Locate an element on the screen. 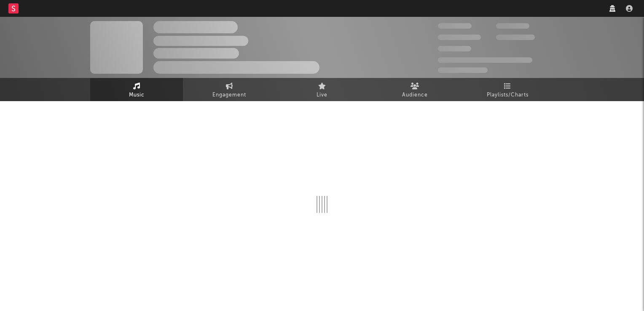  a: Live is located at coordinates (322, 89).